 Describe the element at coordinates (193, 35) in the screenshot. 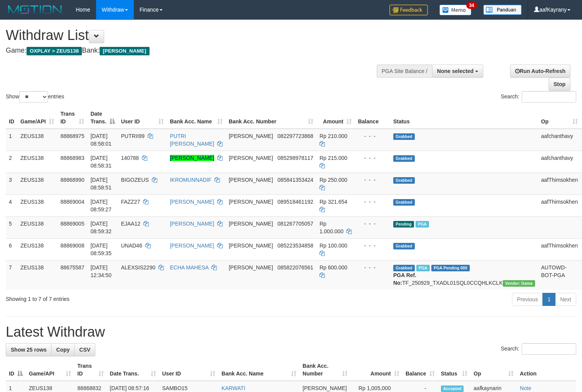

I see `h1: Withdraw List` at that location.